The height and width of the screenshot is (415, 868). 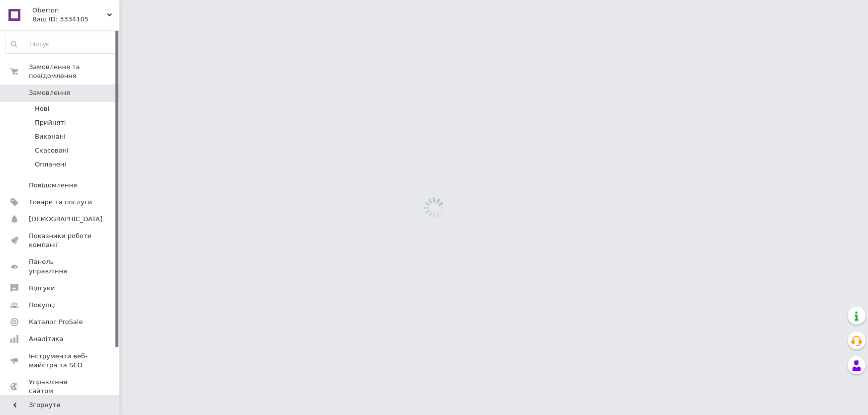 I want to click on input: Пошук, so click(x=60, y=44).